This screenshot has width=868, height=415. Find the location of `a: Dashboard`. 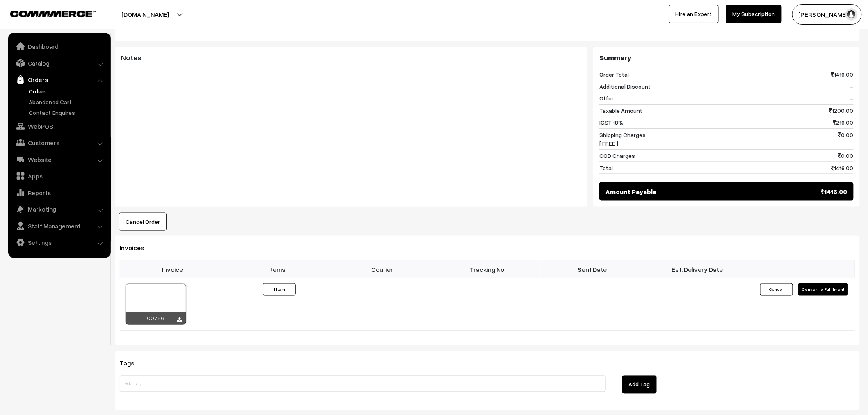

a: Dashboard is located at coordinates (59, 46).